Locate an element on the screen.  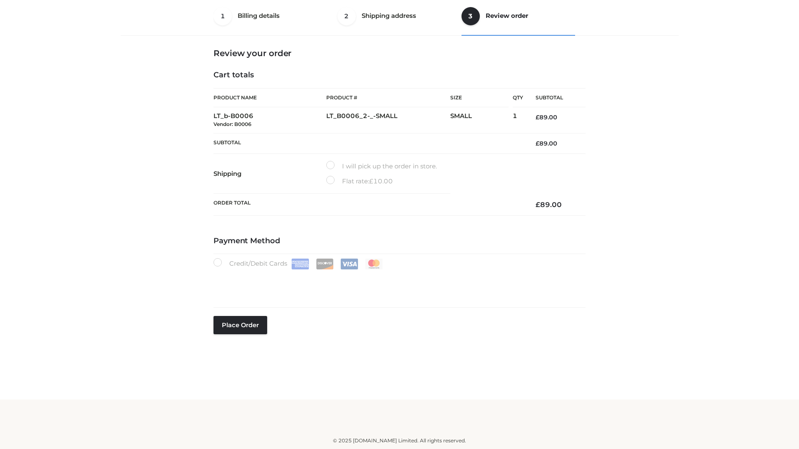
button: Place order is located at coordinates (240, 325).